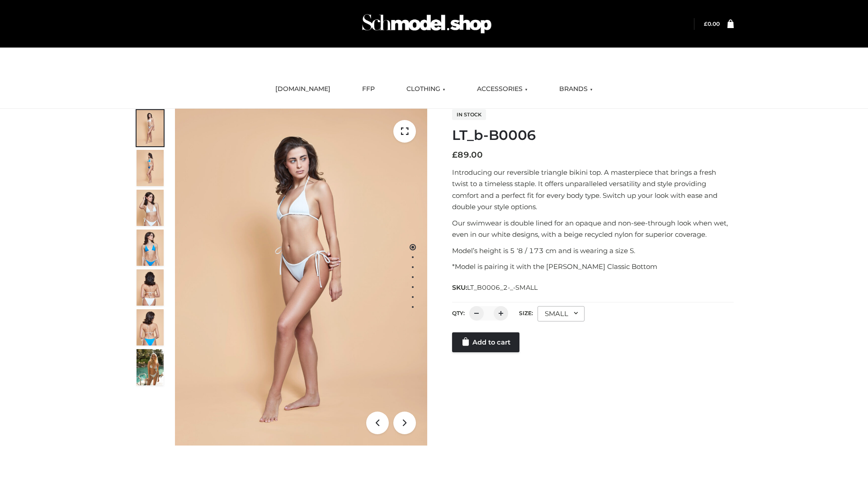  Describe the element at coordinates (593, 190) in the screenshot. I see `p: Introducing our reversible triangle bikini top. A masterpiece that brings a fresh twist to a time...` at that location.